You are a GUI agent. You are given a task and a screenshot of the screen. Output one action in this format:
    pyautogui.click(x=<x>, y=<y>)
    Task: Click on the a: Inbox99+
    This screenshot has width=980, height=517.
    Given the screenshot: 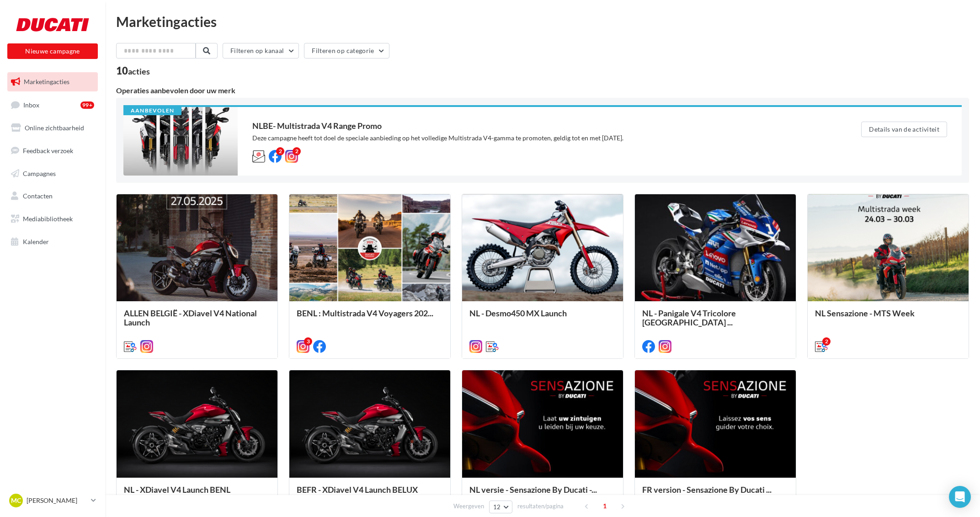 What is the action you would take?
    pyautogui.click(x=53, y=105)
    